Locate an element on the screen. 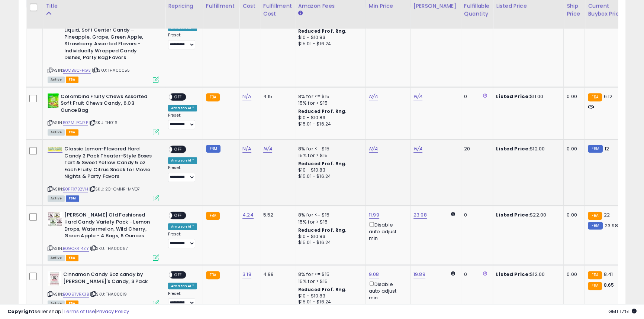 Image resolution: width=644 pixels, height=319 pixels. div: Ship Price is located at coordinates (574, 10).